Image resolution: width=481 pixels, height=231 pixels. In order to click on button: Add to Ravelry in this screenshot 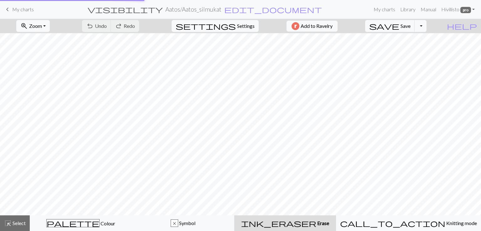, I will do `click(312, 26)`.